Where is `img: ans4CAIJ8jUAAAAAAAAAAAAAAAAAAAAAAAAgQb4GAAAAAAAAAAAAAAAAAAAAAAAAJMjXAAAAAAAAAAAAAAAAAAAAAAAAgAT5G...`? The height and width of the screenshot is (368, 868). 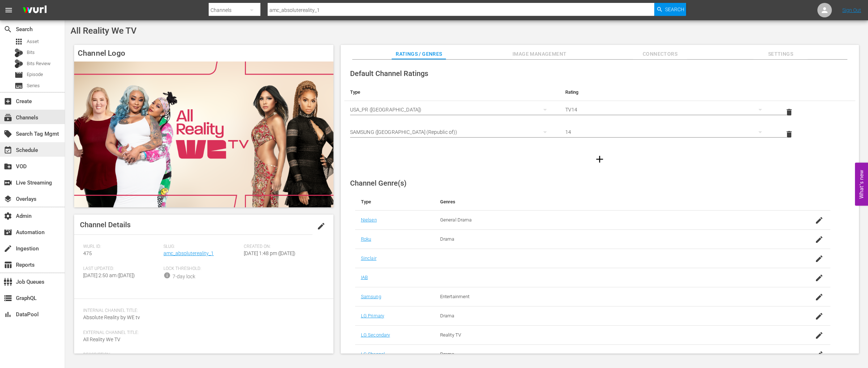 img: ans4CAIJ8jUAAAAAAAAAAAAAAAAAAAAAAAAgQb4GAAAAAAAAAAAAAAAAAAAAAAAAJMjXAAAAAAAAAAAAAAAAAAAAAAAAgAT5G... is located at coordinates (35, 10).